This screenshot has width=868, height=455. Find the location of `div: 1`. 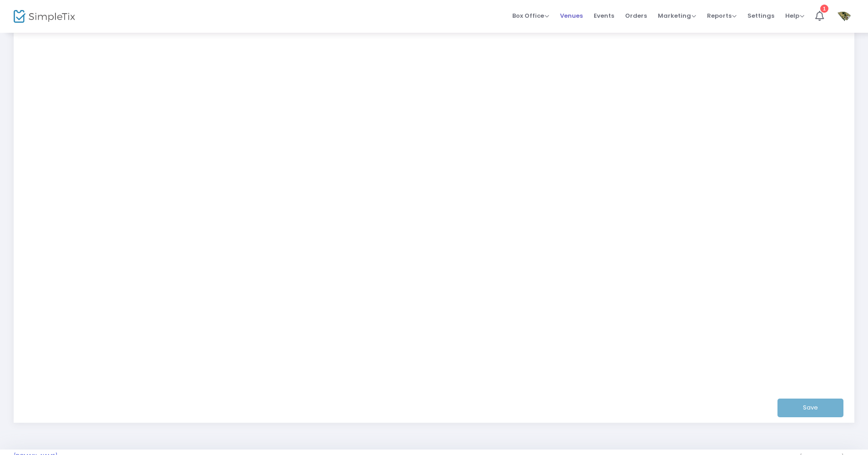

div: 1 is located at coordinates (825, 9).